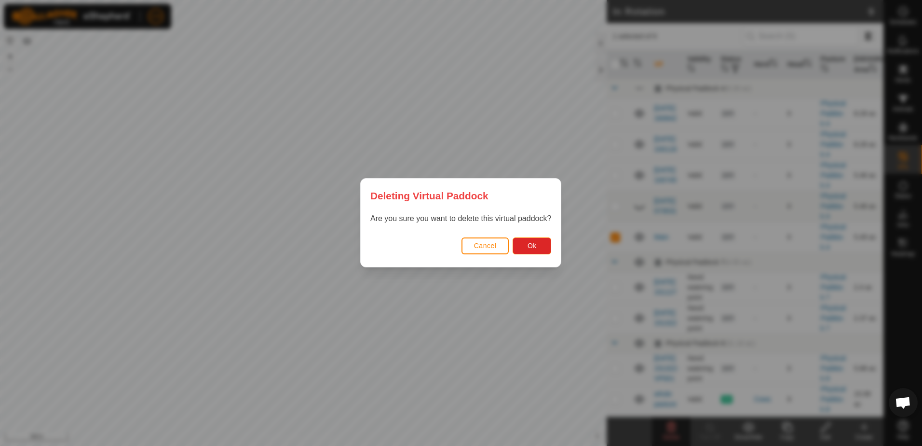  I want to click on p: Are you sure you want to delete this virtual paddock?, so click(461, 219).